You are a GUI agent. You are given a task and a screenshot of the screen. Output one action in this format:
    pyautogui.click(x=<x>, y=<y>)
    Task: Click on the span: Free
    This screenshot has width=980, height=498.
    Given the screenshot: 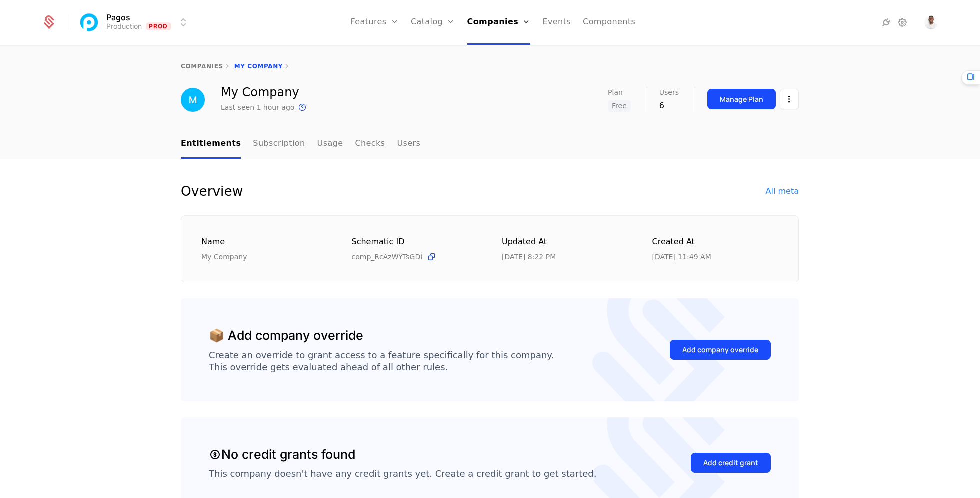 What is the action you would take?
    pyautogui.click(x=619, y=106)
    